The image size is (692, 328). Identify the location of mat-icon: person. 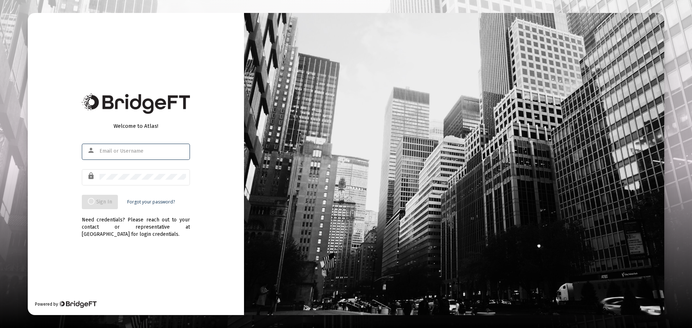
(92, 151).